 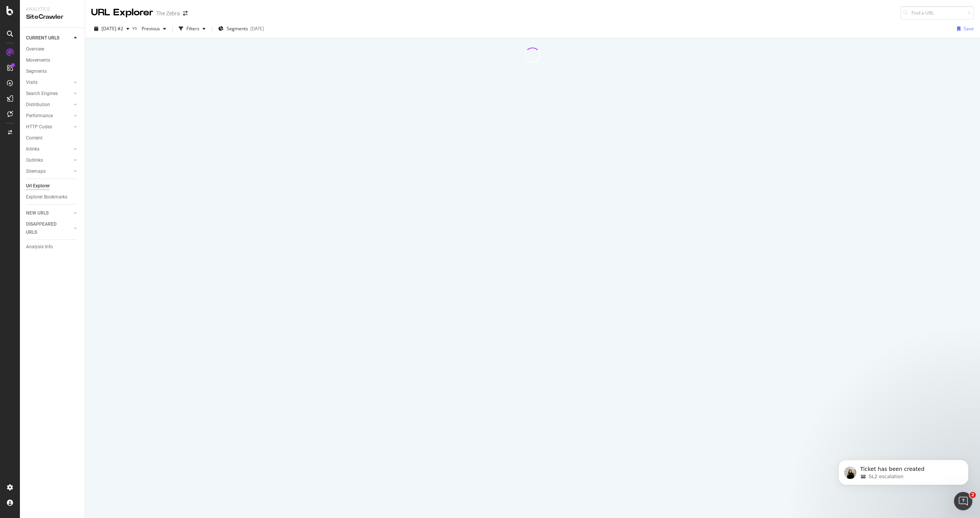 What do you see at coordinates (938, 12) in the screenshot?
I see `input: Find a URL` at bounding box center [938, 12].